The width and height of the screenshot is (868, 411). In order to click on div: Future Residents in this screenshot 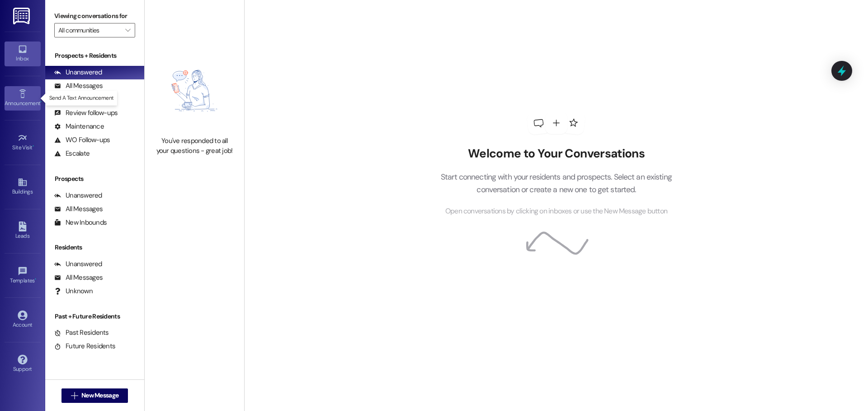, I will do `click(85, 346)`.